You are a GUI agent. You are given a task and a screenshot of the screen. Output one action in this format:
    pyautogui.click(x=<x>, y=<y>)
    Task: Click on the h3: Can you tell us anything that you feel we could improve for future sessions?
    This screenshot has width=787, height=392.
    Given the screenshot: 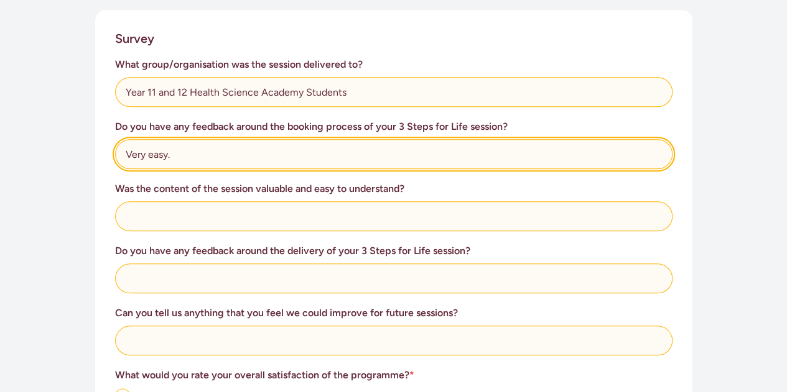 What is the action you would take?
    pyautogui.click(x=394, y=313)
    